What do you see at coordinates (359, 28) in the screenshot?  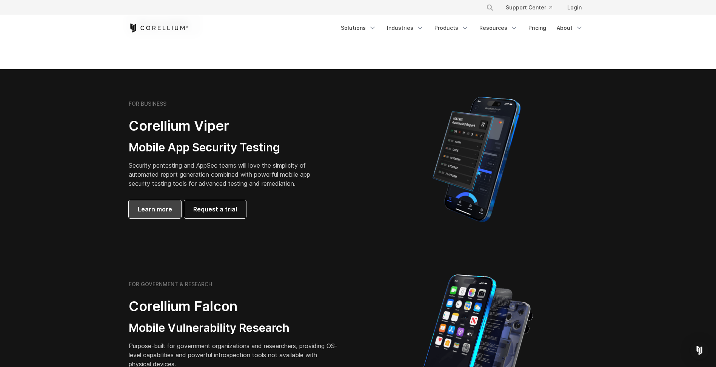 I see `a: Solutions` at bounding box center [359, 28].